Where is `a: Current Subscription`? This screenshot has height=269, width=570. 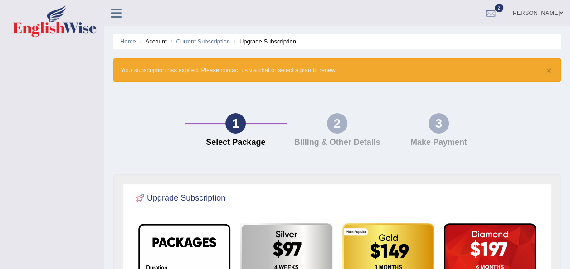
a: Current Subscription is located at coordinates (203, 41).